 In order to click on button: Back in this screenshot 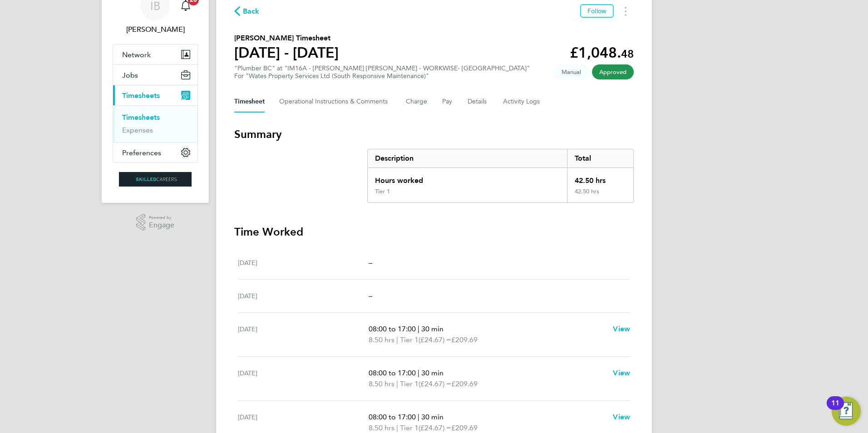, I will do `click(247, 11)`.